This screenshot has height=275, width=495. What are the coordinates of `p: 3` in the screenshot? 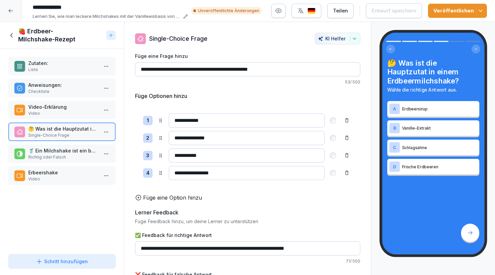 It's located at (148, 156).